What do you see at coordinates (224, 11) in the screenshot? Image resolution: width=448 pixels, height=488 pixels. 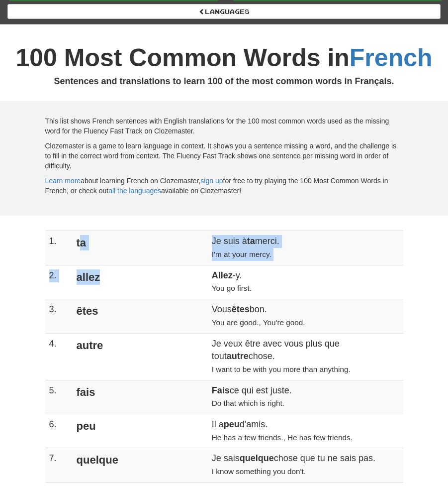 I see `a: Languages` at bounding box center [224, 11].